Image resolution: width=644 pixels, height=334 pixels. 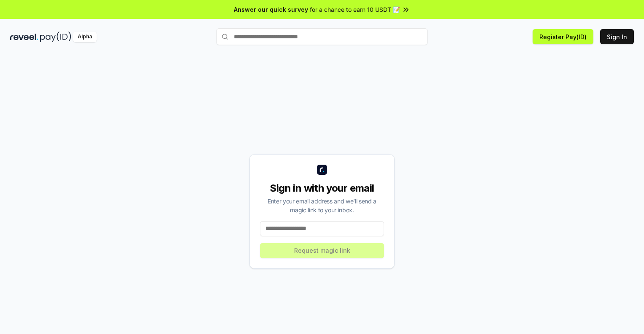 I want to click on button: Register Pay(ID), so click(x=563, y=37).